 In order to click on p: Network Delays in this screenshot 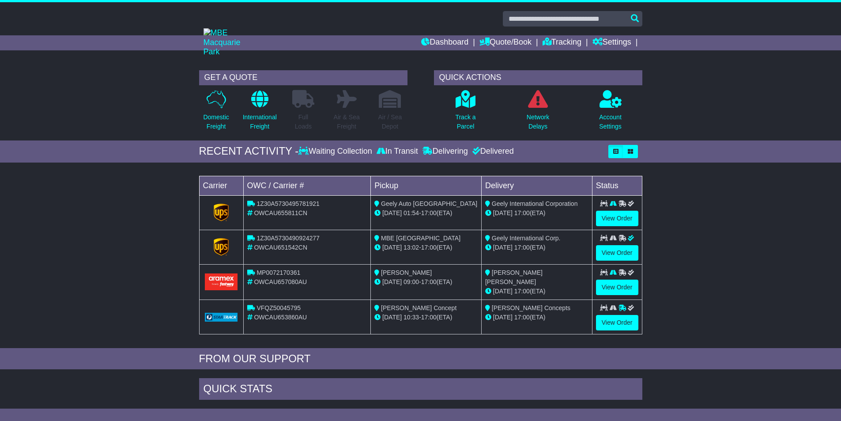, I will do `click(538, 122)`.